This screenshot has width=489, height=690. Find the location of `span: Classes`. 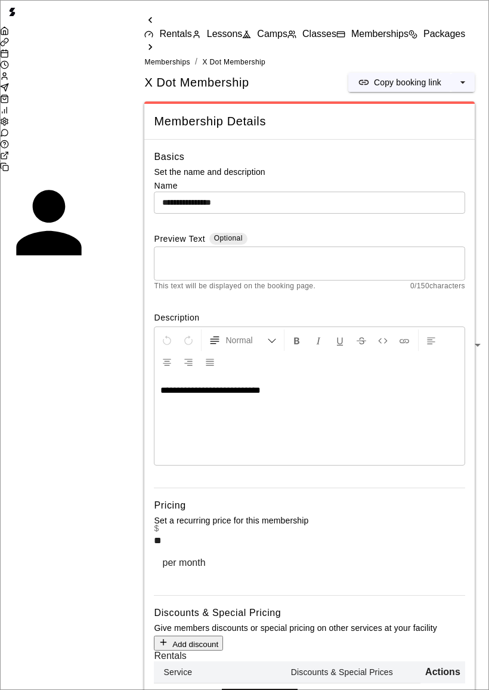

span: Classes is located at coordinates (319, 34).